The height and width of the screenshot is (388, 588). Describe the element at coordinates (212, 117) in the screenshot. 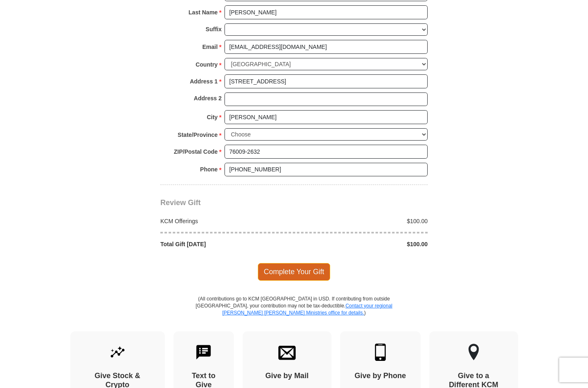

I see `strong: City` at that location.